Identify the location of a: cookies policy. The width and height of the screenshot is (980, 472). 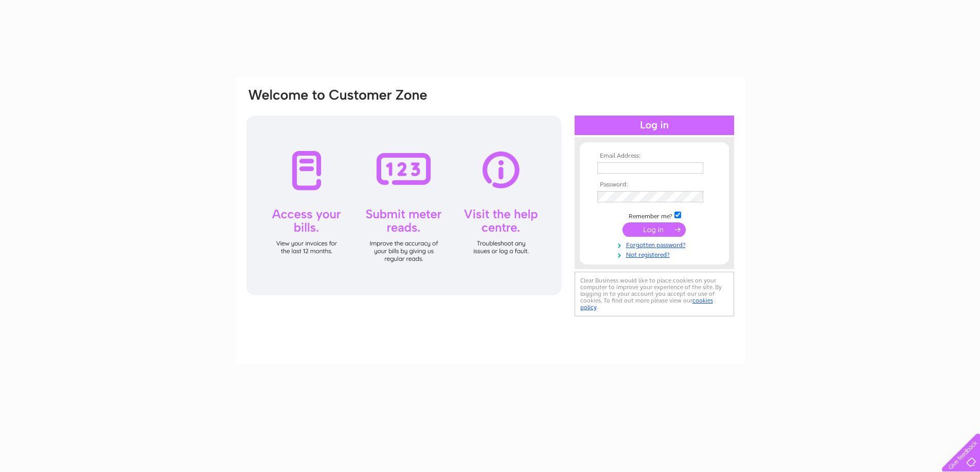
(646, 304).